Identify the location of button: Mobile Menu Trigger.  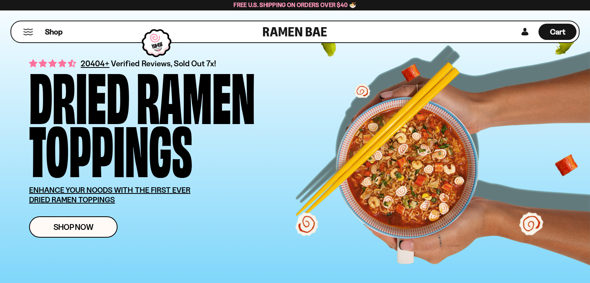
(28, 32).